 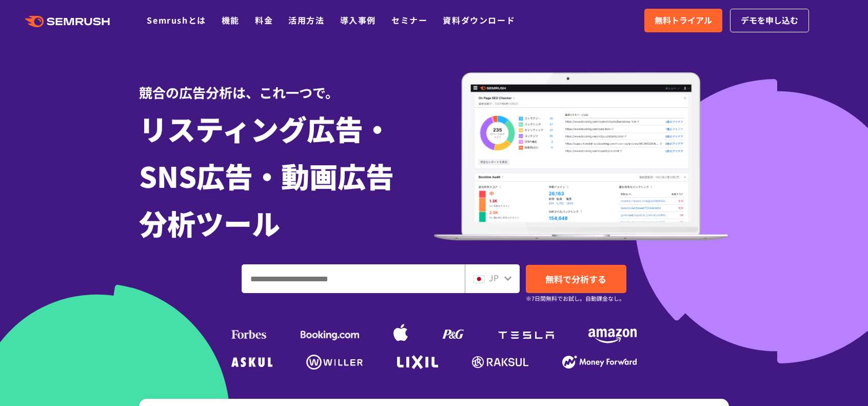 I want to click on a: セミナー, so click(x=410, y=20).